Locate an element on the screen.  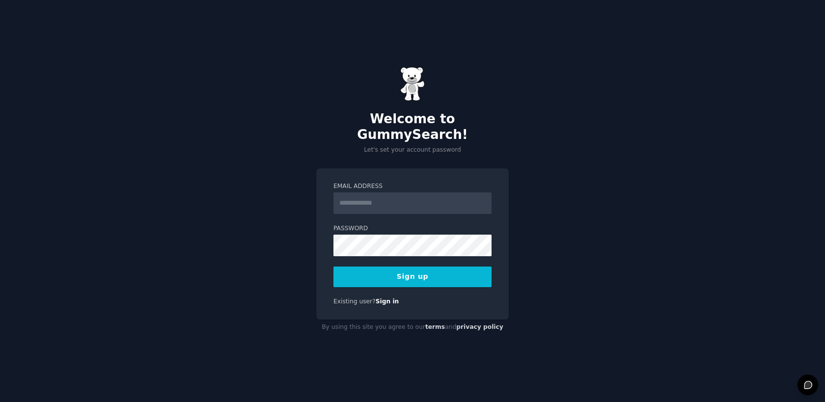
span: Existing user? is located at coordinates (354, 301).